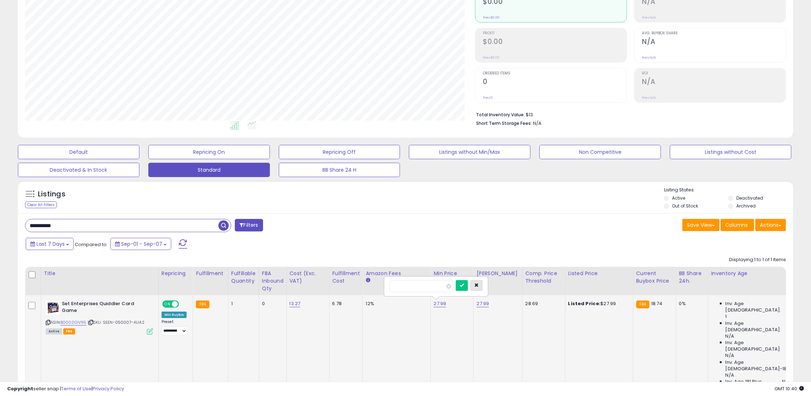 This screenshot has width=811, height=396. What do you see at coordinates (654, 277) in the screenshot?
I see `div: Current Buybox Price` at bounding box center [654, 277].